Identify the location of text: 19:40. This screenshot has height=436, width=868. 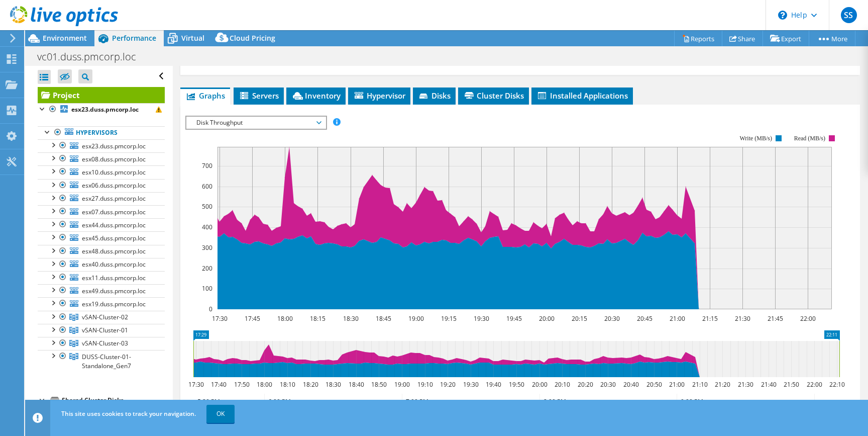
(492, 384).